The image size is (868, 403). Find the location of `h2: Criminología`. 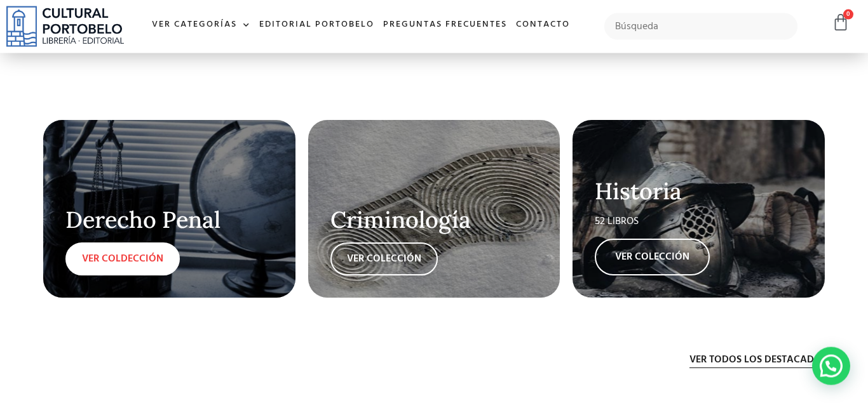

h2: Criminología is located at coordinates (434, 220).